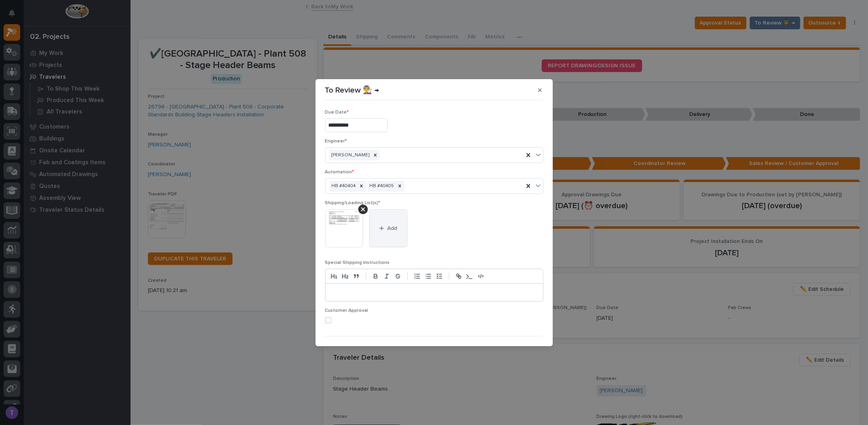 Image resolution: width=868 pixels, height=425 pixels. What do you see at coordinates (337, 112) in the screenshot?
I see `span: Due Date` at bounding box center [337, 112].